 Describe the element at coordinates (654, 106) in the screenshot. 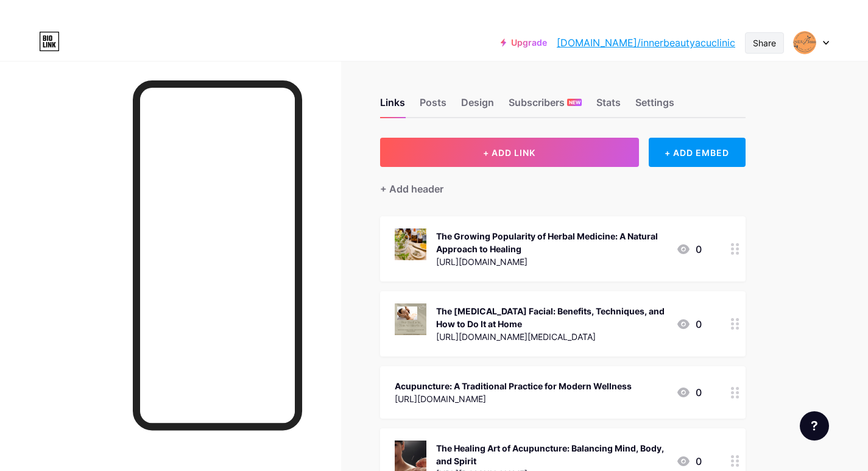

I see `div: Settings` at that location.